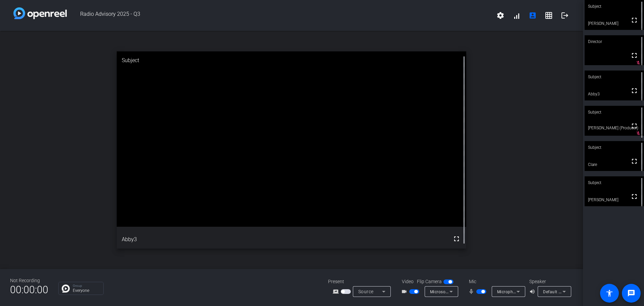  I want to click on div: Mic, so click(496, 281).